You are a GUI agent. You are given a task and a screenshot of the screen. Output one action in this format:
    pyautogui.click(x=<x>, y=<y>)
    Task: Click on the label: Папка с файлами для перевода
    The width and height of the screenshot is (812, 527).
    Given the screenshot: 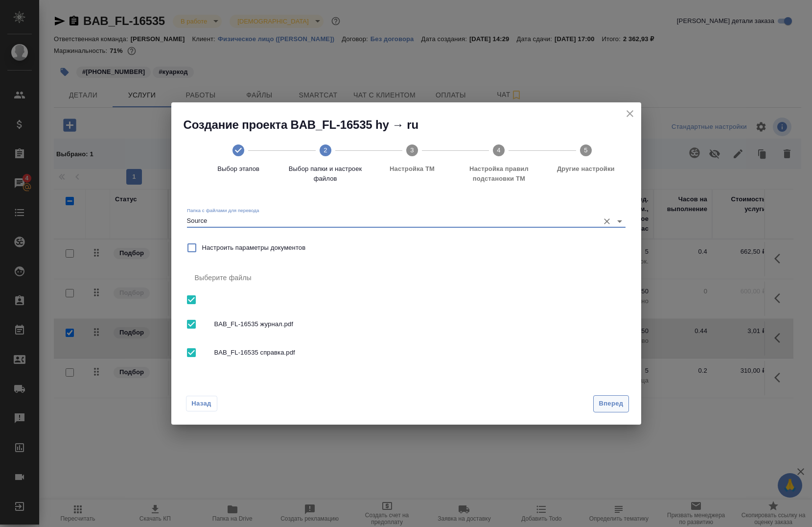 What is the action you would take?
    pyautogui.click(x=223, y=211)
    